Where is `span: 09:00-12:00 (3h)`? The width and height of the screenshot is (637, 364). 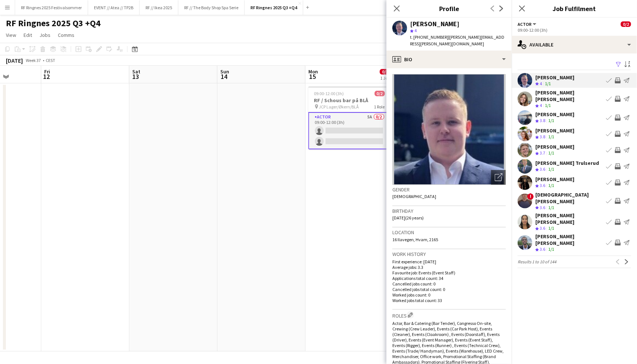 span: 09:00-12:00 (3h) is located at coordinates (329, 93).